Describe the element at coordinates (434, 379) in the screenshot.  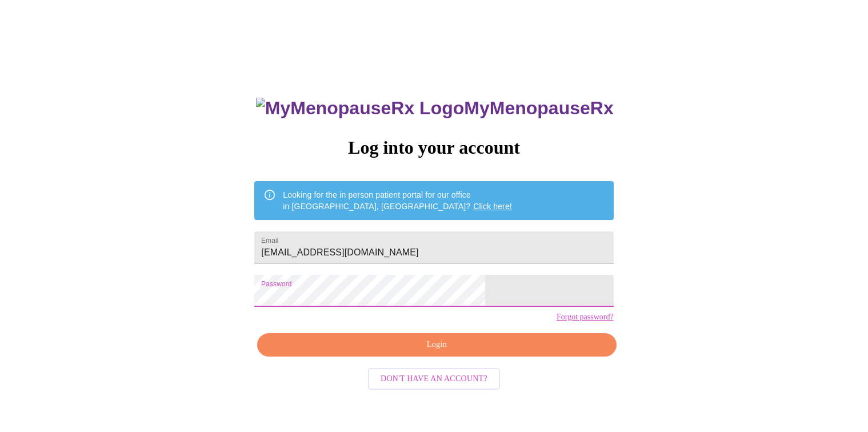
I see `span: Don't have an account?` at that location.